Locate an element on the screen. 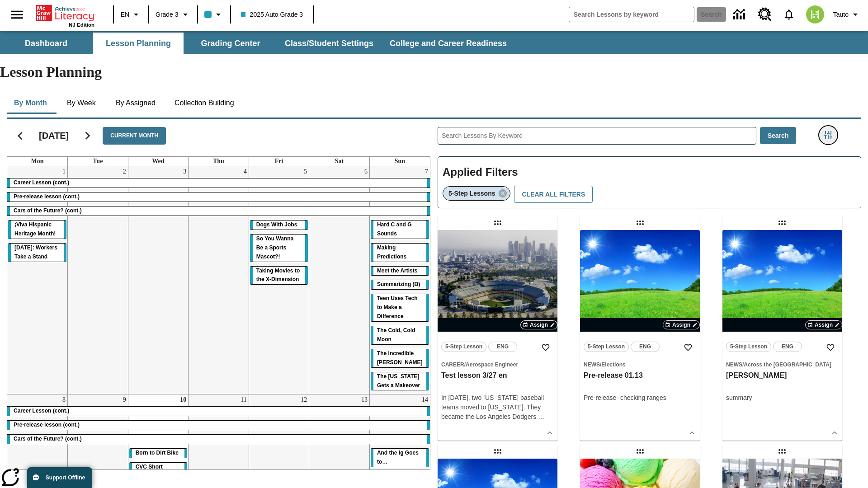  button: Filters Side menu is located at coordinates (828, 135).